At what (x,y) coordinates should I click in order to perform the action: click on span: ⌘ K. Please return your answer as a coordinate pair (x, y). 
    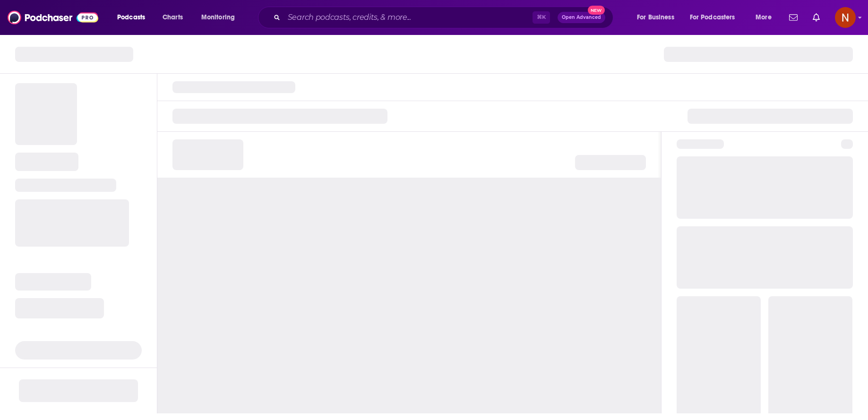
    Looking at the image, I should click on (541, 17).